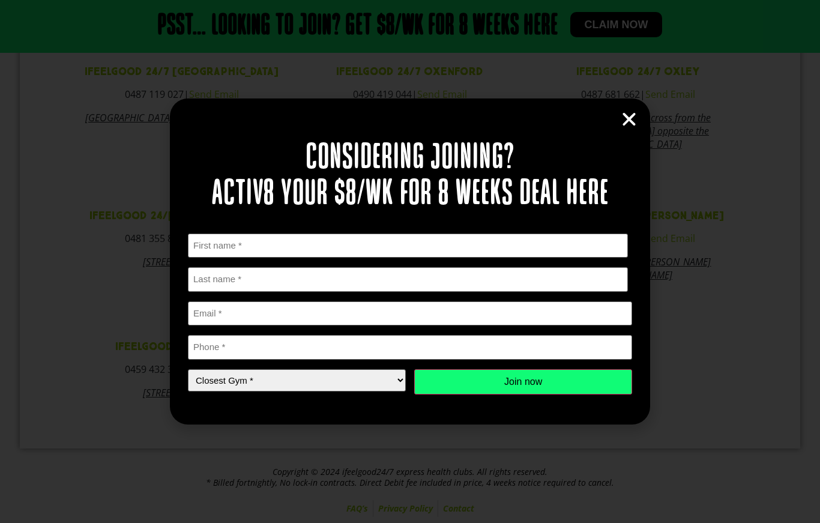  Describe the element at coordinates (523, 382) in the screenshot. I see `input: Join now` at that location.